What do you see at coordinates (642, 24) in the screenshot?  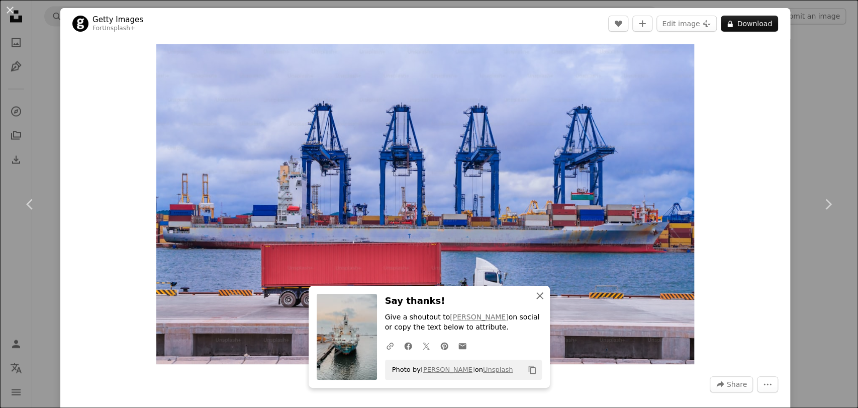 I see `button: Add to Collection` at bounding box center [642, 24].